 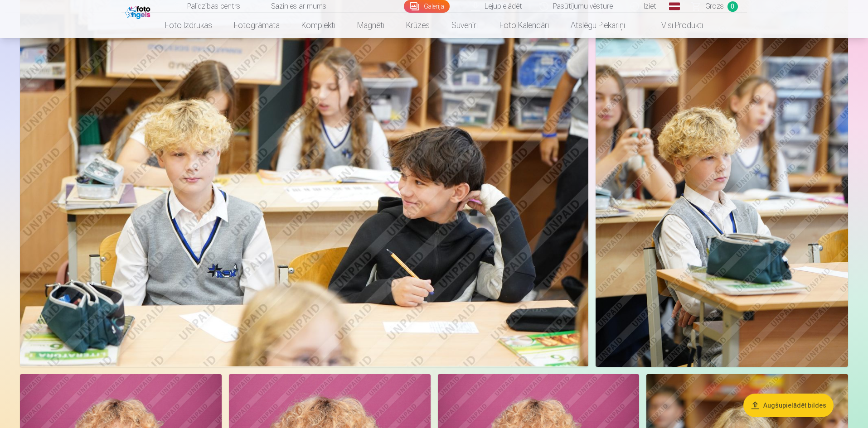 I want to click on img: /fa1, so click(x=139, y=12).